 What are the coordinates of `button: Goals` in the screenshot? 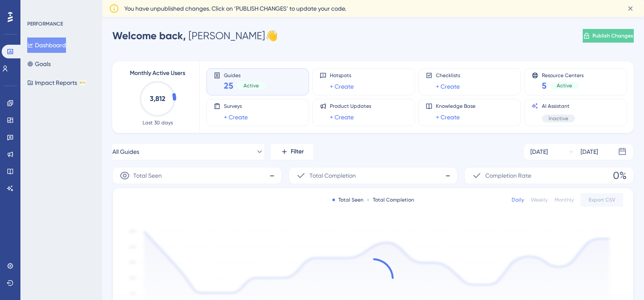 It's located at (39, 64).